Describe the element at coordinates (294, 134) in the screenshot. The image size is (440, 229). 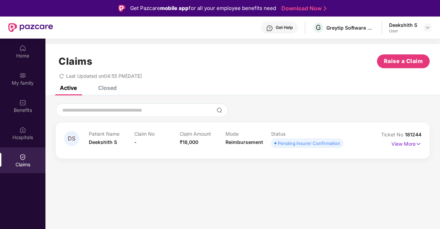
I see `p: Status` at that location.